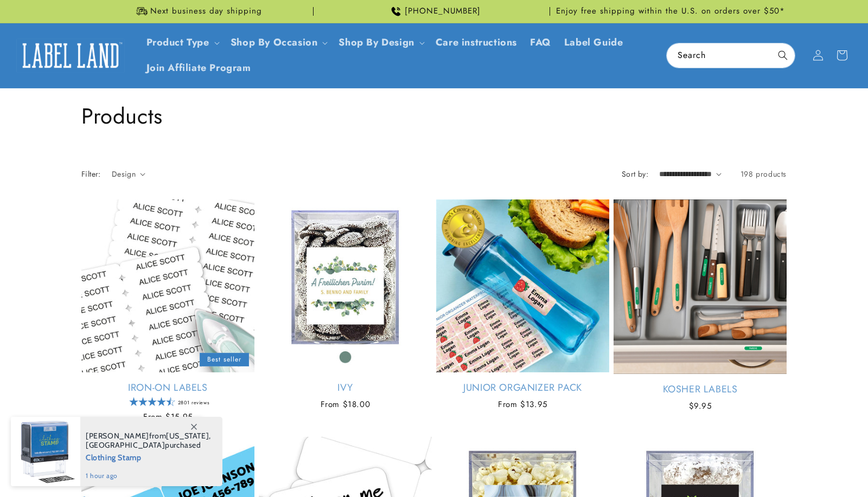  What do you see at coordinates (148, 476) in the screenshot?
I see `span: 1 hour ago` at bounding box center [148, 476].